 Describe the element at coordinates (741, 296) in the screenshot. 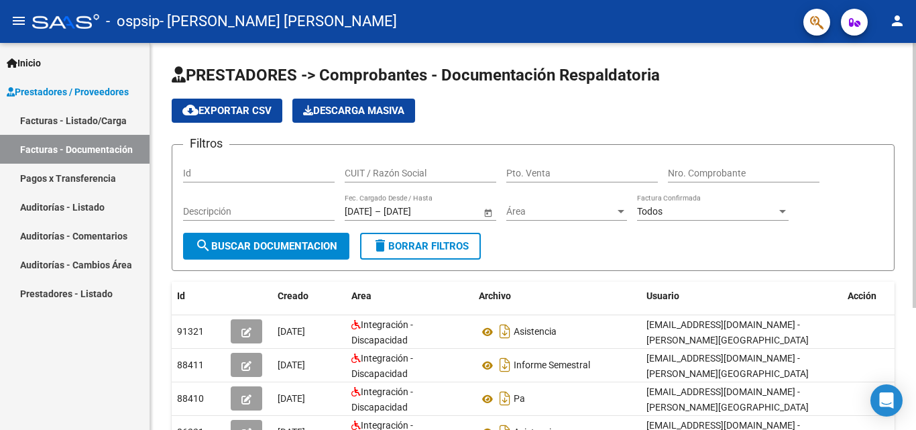

I see `datatable-header-cell: Usuario` at that location.